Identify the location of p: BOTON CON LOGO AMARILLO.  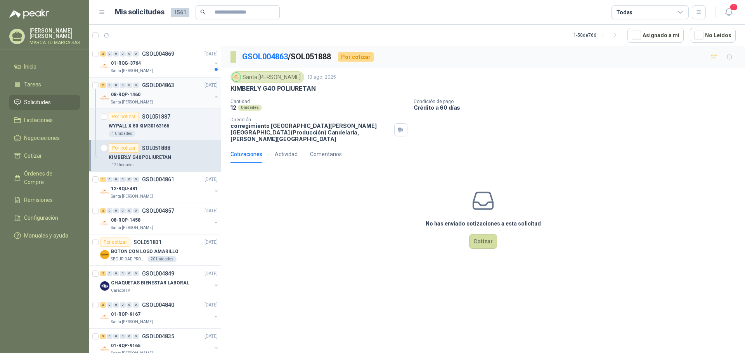
(145, 252).